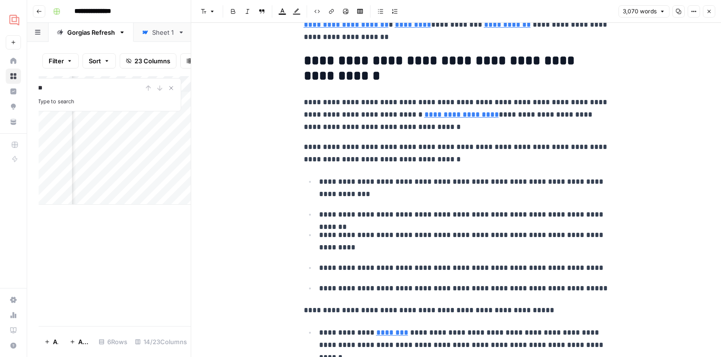  Describe the element at coordinates (163, 32) in the screenshot. I see `div: Sheet 1` at that location.